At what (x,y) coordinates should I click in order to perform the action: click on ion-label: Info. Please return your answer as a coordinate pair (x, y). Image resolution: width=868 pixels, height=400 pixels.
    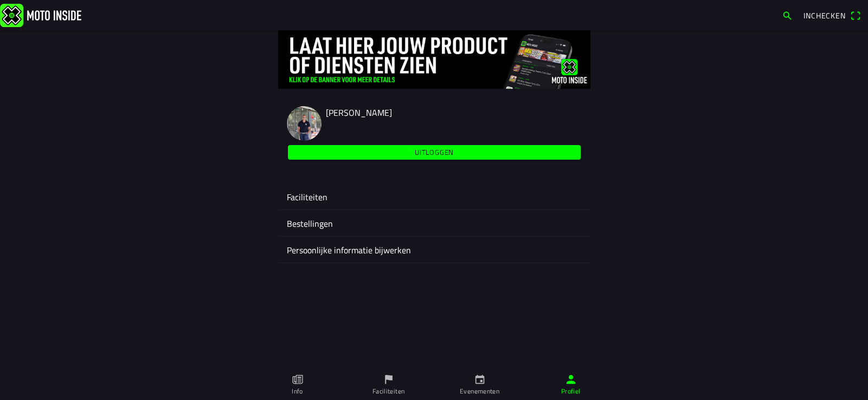
    Looking at the image, I should click on (297, 392).